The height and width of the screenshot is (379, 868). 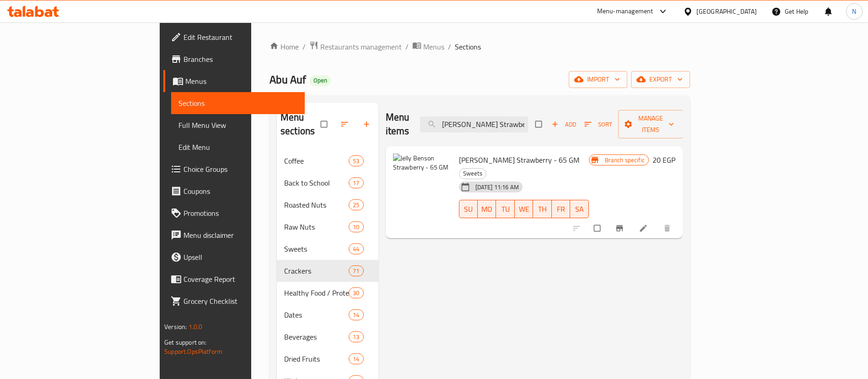 I want to click on span: Upsell, so click(x=240, y=257).